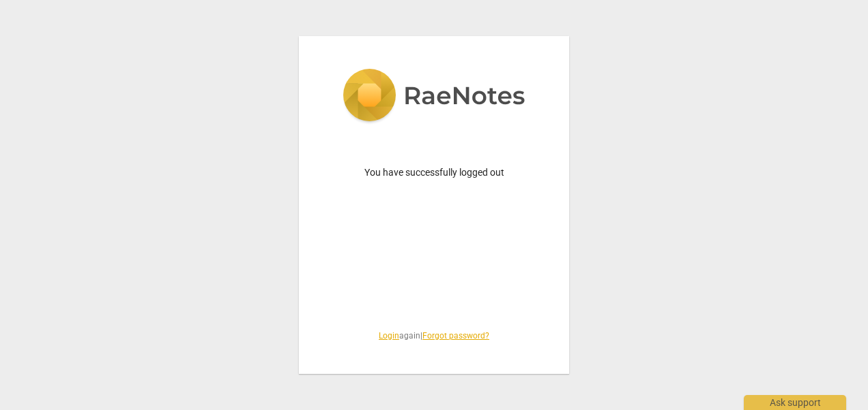 The width and height of the screenshot is (868, 410). Describe the element at coordinates (434, 336) in the screenshot. I see `span: again |` at that location.